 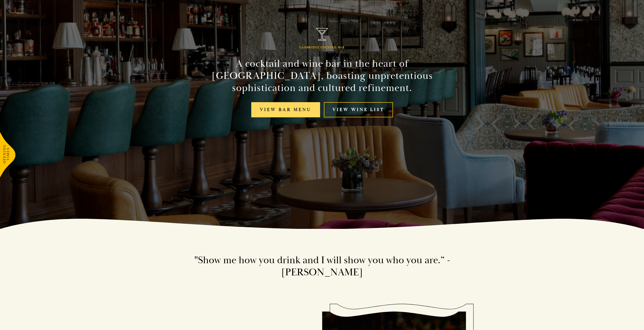 What do you see at coordinates (322, 35) in the screenshot?
I see `img: Parker's Tavern Brasserie Cambridge` at bounding box center [322, 35].